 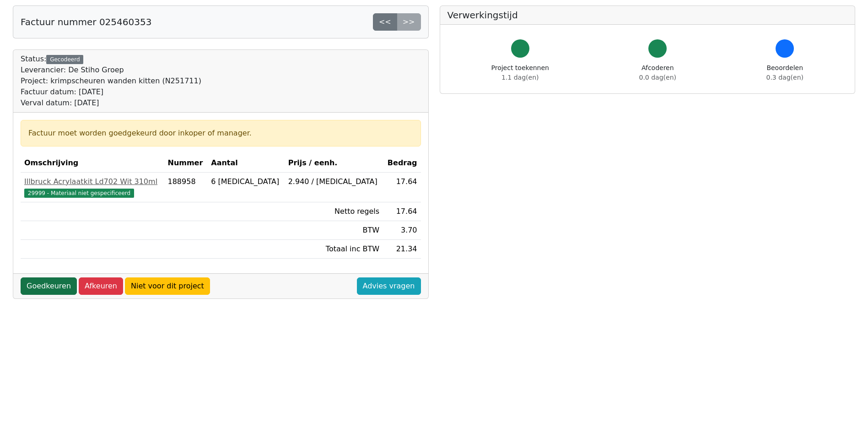 What do you see at coordinates (519, 78) in the screenshot?
I see `span: 1.1 dag(en)` at bounding box center [519, 78].